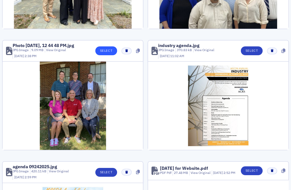  I want to click on span: 2:38 PM, so click(31, 56).